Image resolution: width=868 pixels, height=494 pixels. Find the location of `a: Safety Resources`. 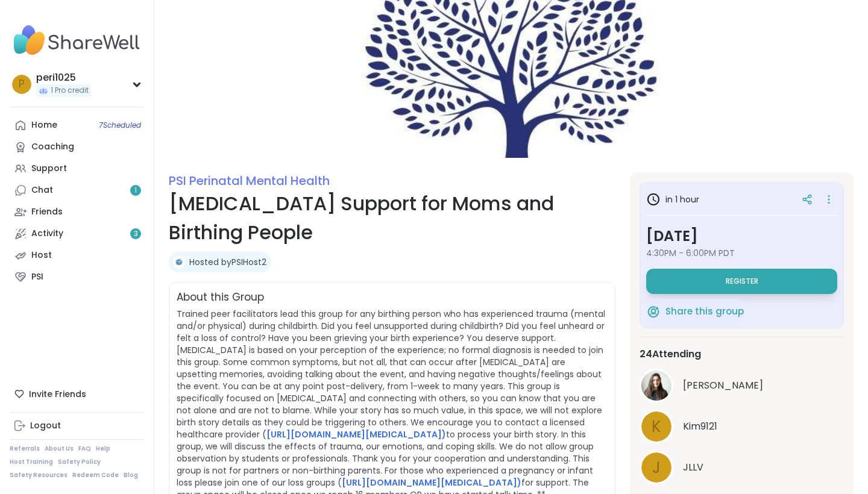

a: Safety Resources is located at coordinates (39, 475).